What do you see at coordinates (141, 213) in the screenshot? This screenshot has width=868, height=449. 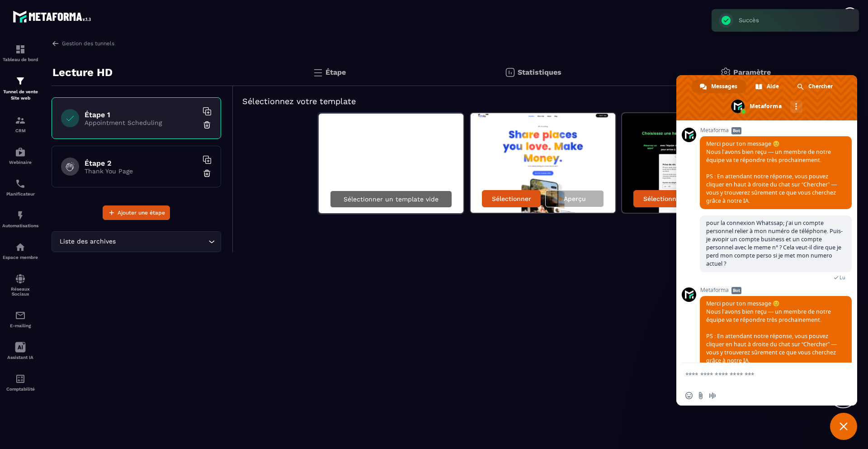 I see `span: Ajouter une étape` at bounding box center [141, 213].